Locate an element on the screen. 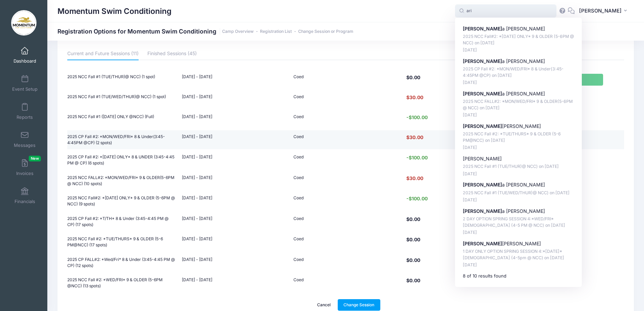  span: Reports is located at coordinates (25, 117).